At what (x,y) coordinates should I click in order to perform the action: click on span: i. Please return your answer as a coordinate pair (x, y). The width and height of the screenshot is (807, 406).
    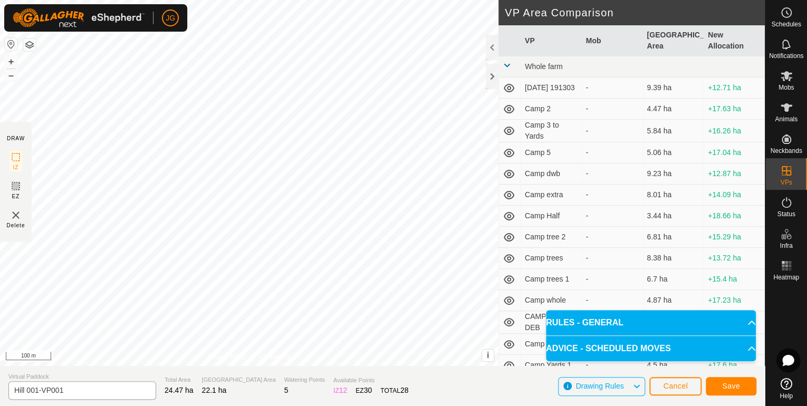
    Looking at the image, I should click on (488, 355).